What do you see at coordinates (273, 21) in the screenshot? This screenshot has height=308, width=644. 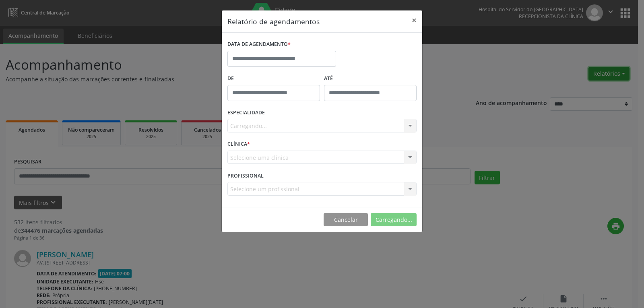 I see `h5: Relatório de agendamentos` at bounding box center [273, 21].